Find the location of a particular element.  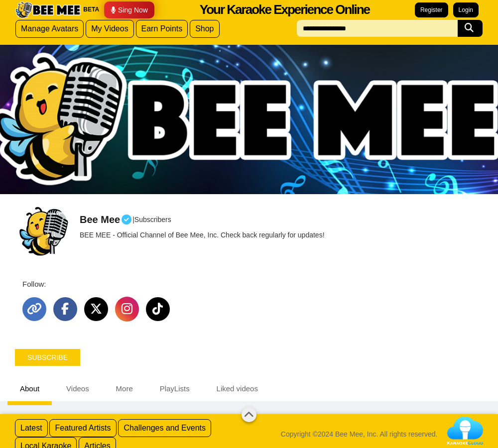

a: Videos is located at coordinates (78, 388).